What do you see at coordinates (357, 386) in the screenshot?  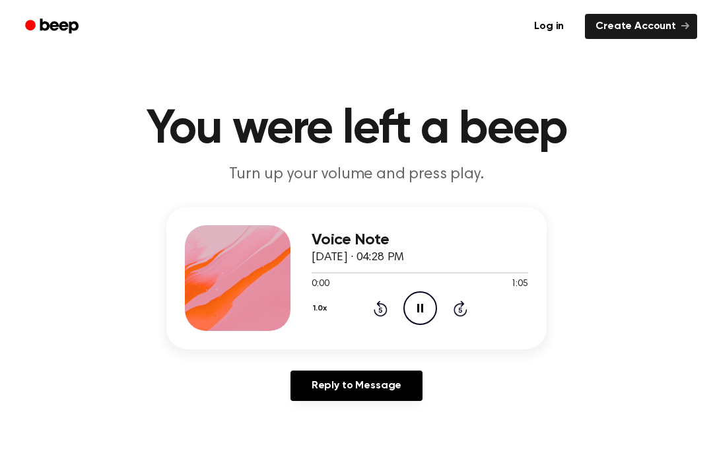 I see `a: Reply to Message` at bounding box center [357, 386].